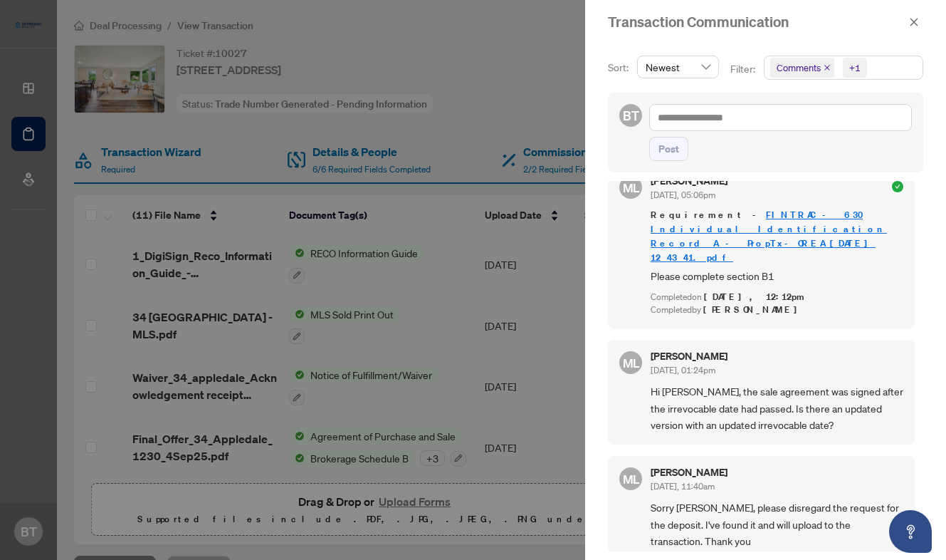 The width and height of the screenshot is (946, 560). I want to click on div: Completed by, so click(777, 309).